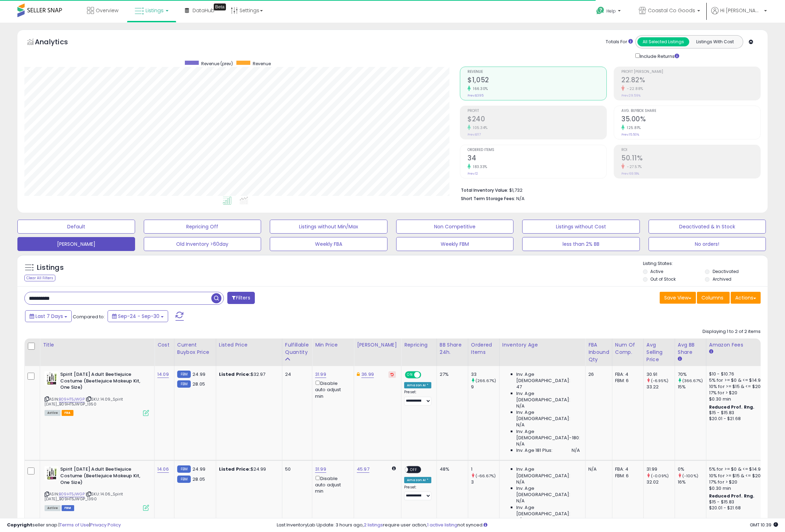 This screenshot has width=785, height=532. I want to click on a: 45.97, so click(363, 469).